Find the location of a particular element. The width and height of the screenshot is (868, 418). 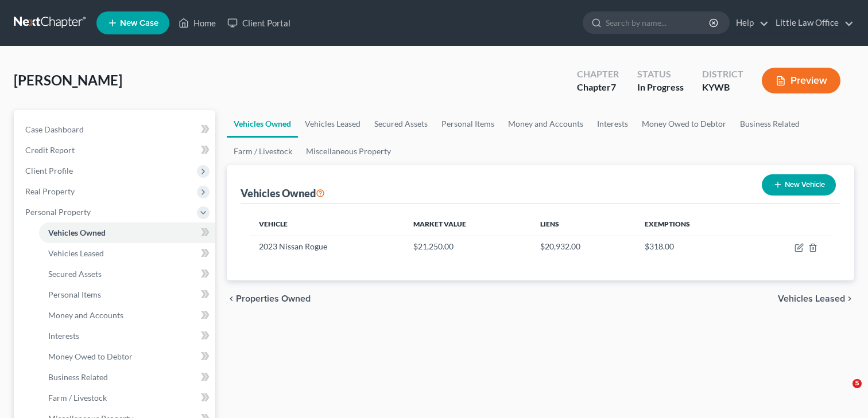

a: Help is located at coordinates (749, 23).